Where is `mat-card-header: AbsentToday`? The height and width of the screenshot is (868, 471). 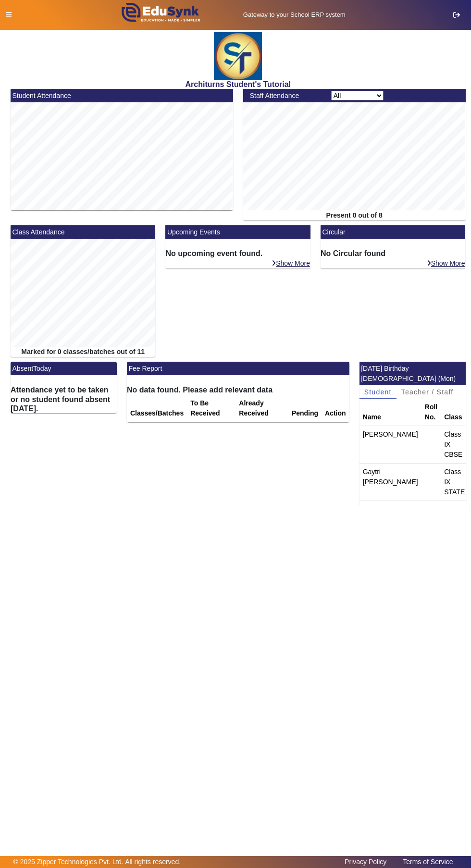 mat-card-header: AbsentToday is located at coordinates (63, 368).